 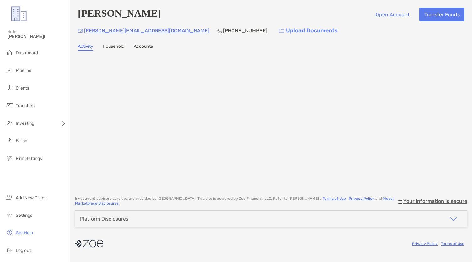 I want to click on img: icon arrow, so click(x=454, y=219).